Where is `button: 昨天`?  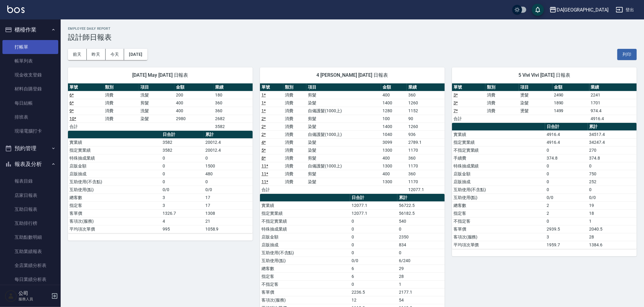
button: 昨天 is located at coordinates (96, 54).